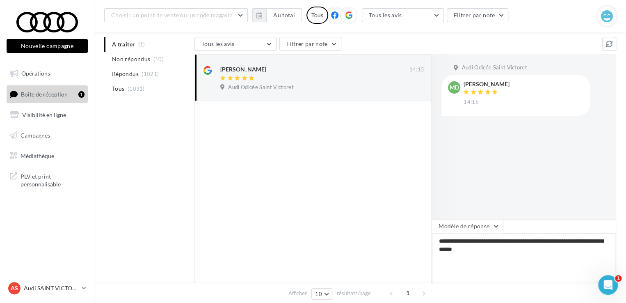 The image size is (626, 303). What do you see at coordinates (467, 226) in the screenshot?
I see `button: Modèle de réponse` at bounding box center [467, 226].